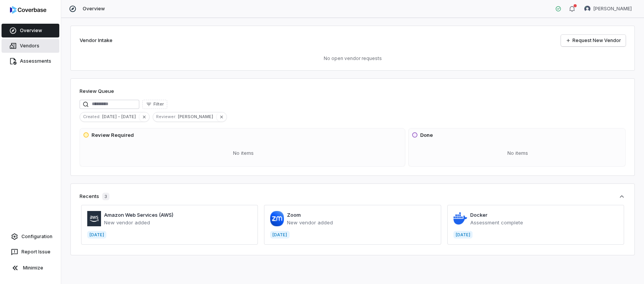 This screenshot has height=284, width=644. I want to click on a: Configuration, so click(30, 237).